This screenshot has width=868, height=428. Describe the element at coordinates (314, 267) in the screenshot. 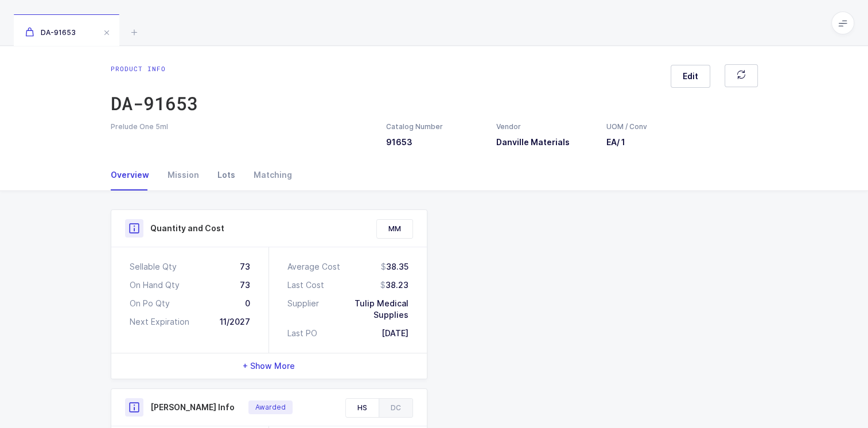

I see `div: Average Cost` at that location.